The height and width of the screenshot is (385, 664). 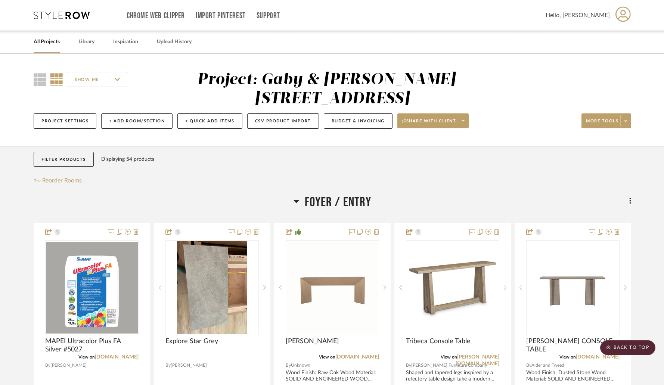 What do you see at coordinates (221, 16) in the screenshot?
I see `a: Import Pinterest` at bounding box center [221, 16].